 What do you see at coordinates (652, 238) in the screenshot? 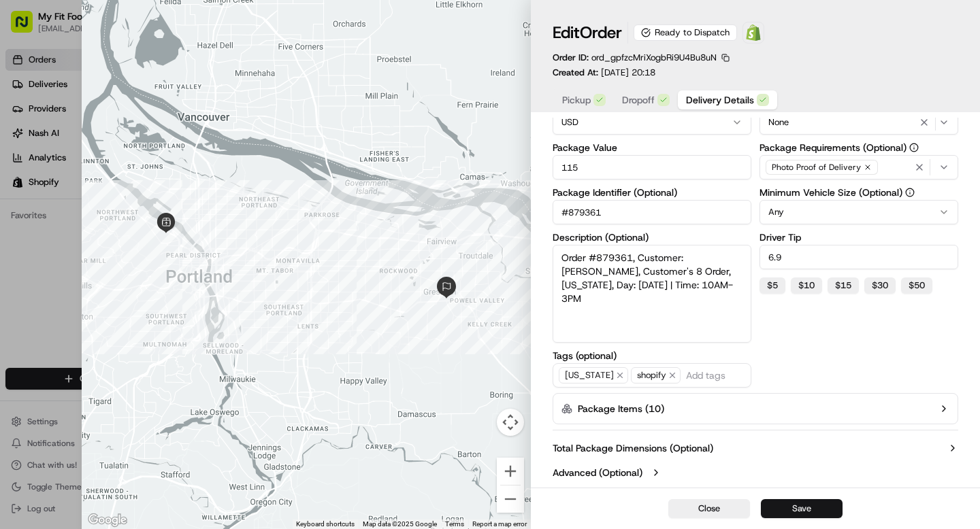
I see `label: Description (Optional)` at bounding box center [652, 238].